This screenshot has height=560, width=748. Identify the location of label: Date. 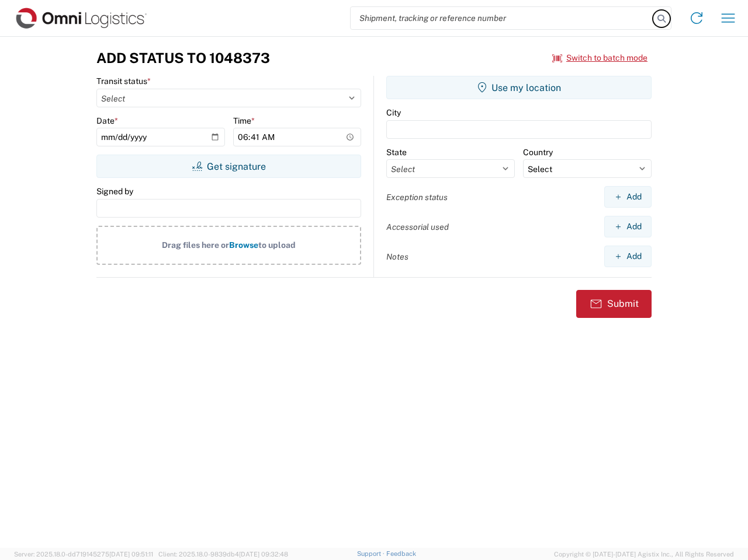
(107, 121).